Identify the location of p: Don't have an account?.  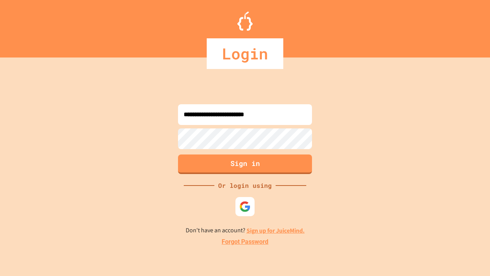
(245, 230).